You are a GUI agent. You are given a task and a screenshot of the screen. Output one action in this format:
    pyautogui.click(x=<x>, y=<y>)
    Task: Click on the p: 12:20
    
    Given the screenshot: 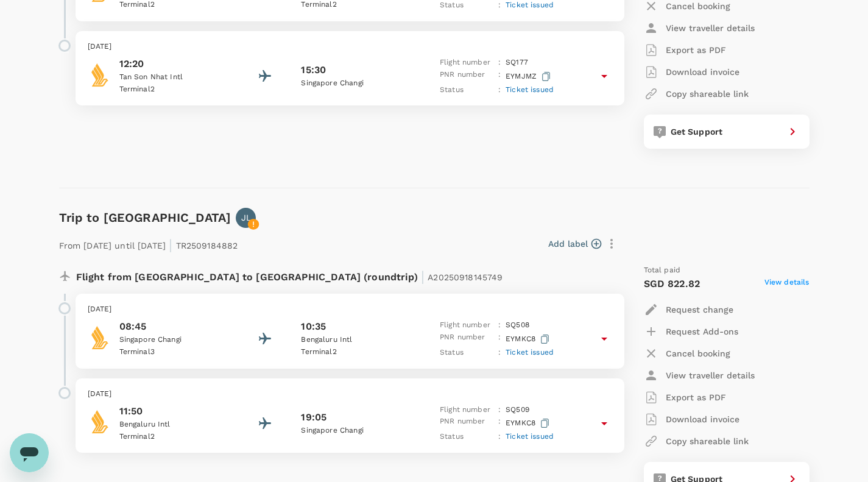 What is the action you would take?
    pyautogui.click(x=174, y=64)
    